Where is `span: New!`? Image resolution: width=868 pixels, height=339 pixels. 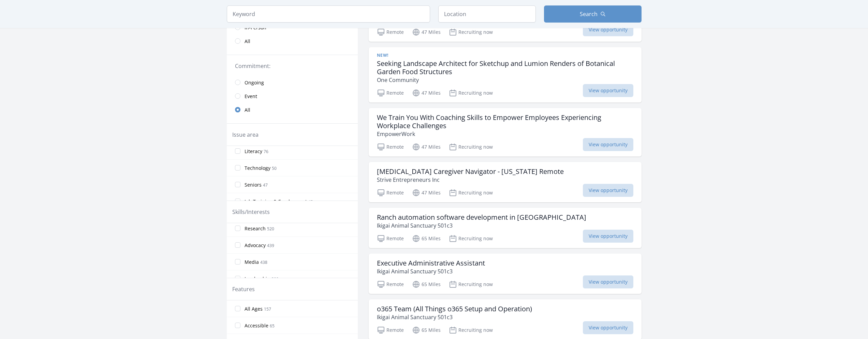 span: New! is located at coordinates (383, 55).